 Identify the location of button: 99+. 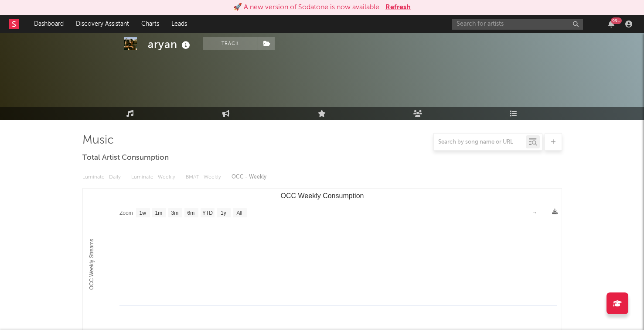
(611, 24).